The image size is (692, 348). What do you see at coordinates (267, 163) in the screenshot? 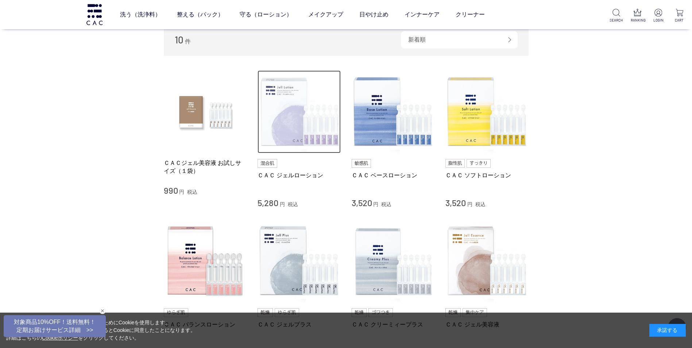
I see `img: 混合肌` at bounding box center [267, 163].